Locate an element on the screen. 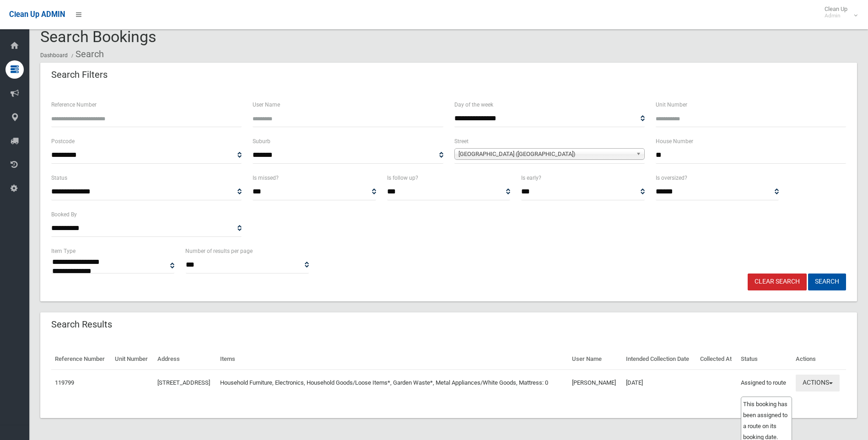 This screenshot has height=440, width=868. th: User Name is located at coordinates (595, 359).